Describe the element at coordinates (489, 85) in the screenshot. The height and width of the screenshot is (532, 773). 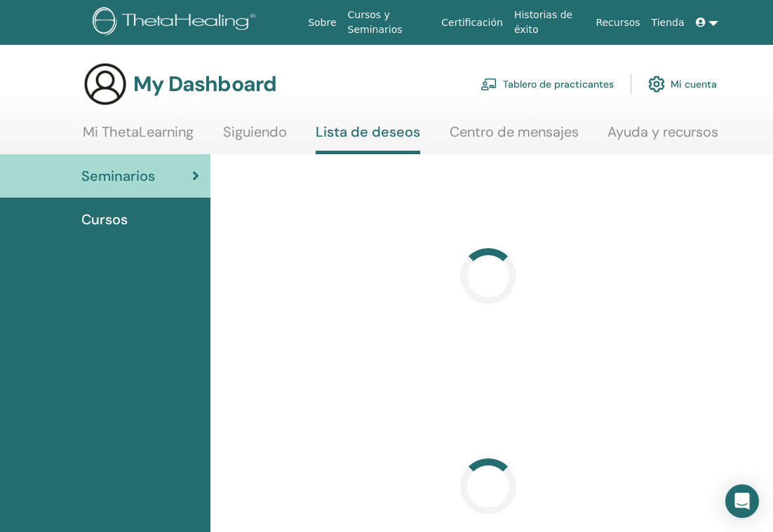
I see `img: chalkboard-teacher.svg` at that location.